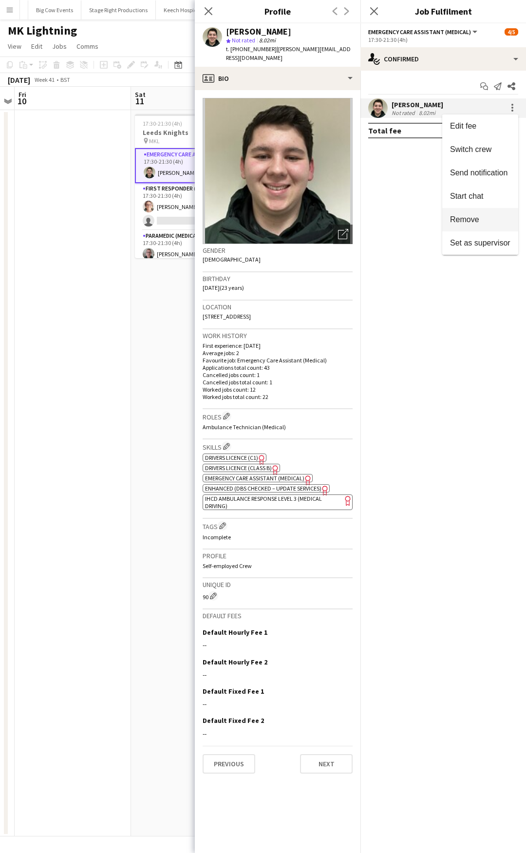 This screenshot has height=853, width=526. Describe the element at coordinates (481, 196) in the screenshot. I see `button: Start chat` at that location.